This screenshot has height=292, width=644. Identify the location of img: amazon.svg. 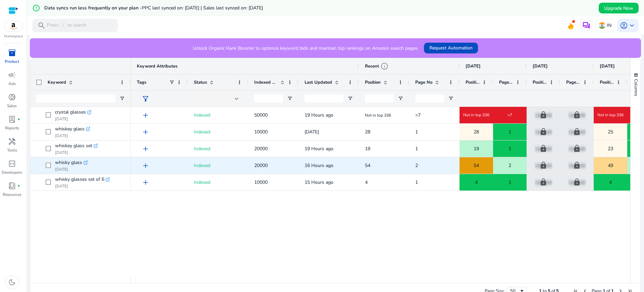
(13, 26).